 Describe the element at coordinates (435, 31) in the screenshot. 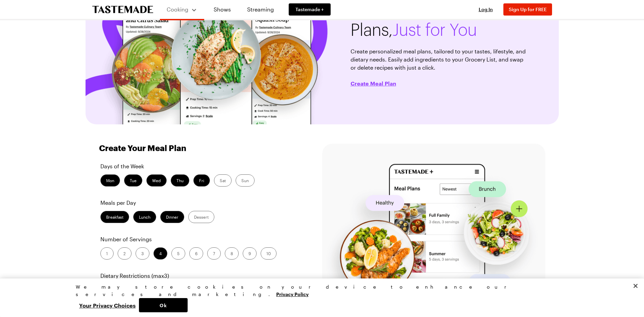

I see `span: Just for You` at that location.